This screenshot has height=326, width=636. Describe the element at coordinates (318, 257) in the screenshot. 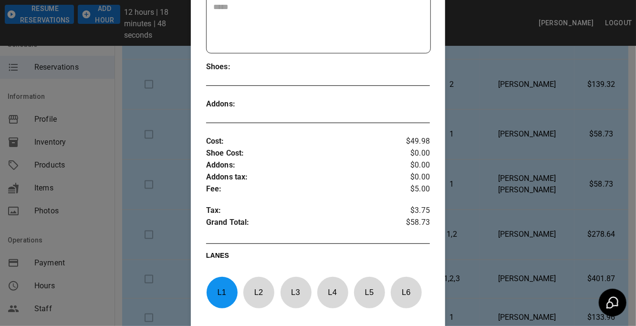

I see `p: LANES` at that location.